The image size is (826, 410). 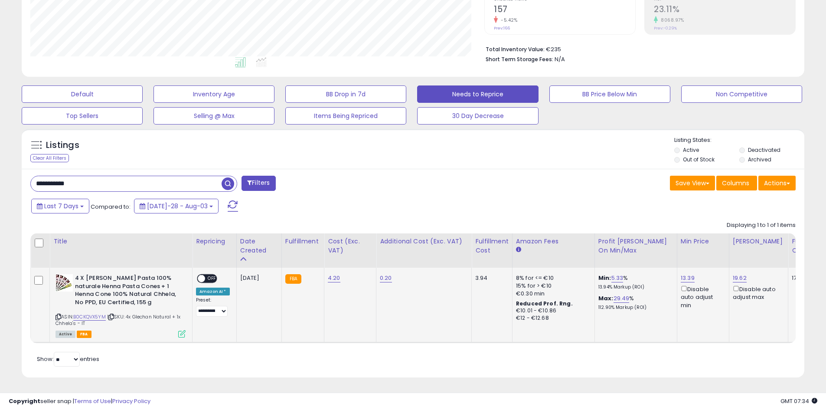 What do you see at coordinates (806, 278) in the screenshot?
I see `div: 17` at bounding box center [806, 278].